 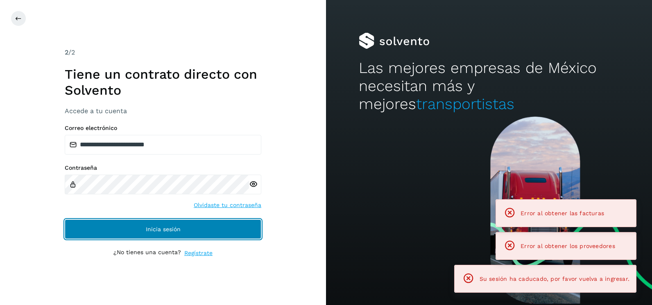 I want to click on label: Correo electrónico, so click(x=163, y=128).